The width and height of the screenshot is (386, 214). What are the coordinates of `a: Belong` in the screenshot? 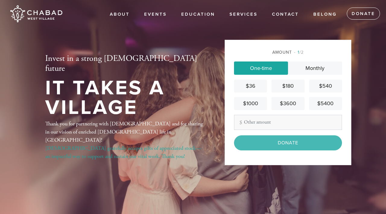 It's located at (325, 14).